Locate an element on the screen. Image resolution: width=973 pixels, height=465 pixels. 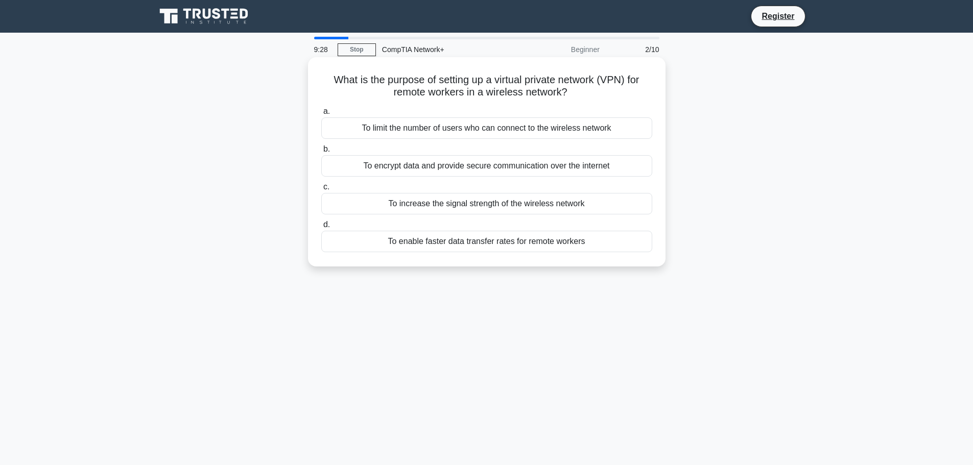
div: To enable faster data transfer rates for remote workers is located at coordinates (487, 242).